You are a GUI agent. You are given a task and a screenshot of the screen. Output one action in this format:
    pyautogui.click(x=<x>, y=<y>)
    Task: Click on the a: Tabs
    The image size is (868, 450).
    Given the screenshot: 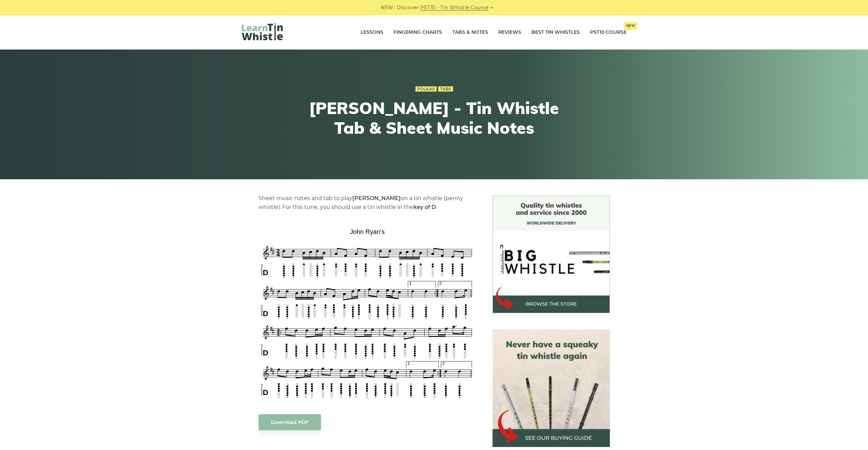 What is the action you would take?
    pyautogui.click(x=445, y=89)
    